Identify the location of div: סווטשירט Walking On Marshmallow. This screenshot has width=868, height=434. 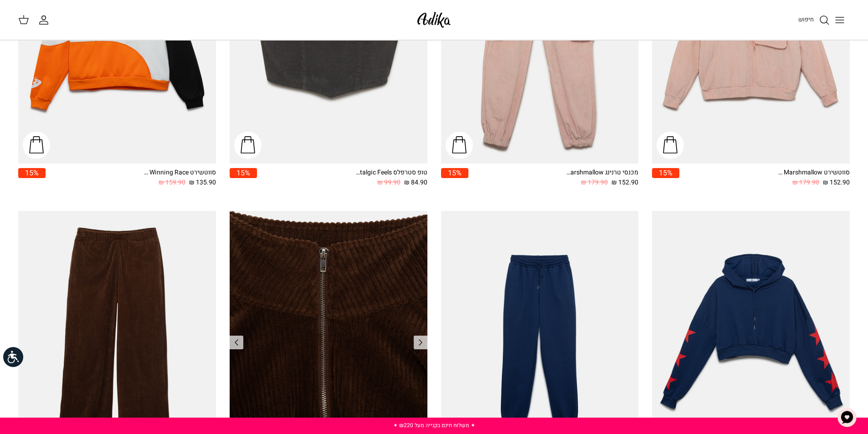
(813, 172).